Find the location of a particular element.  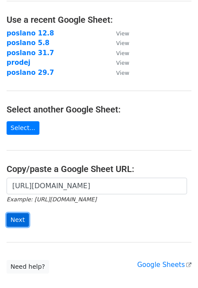

input: Next is located at coordinates (17, 219).